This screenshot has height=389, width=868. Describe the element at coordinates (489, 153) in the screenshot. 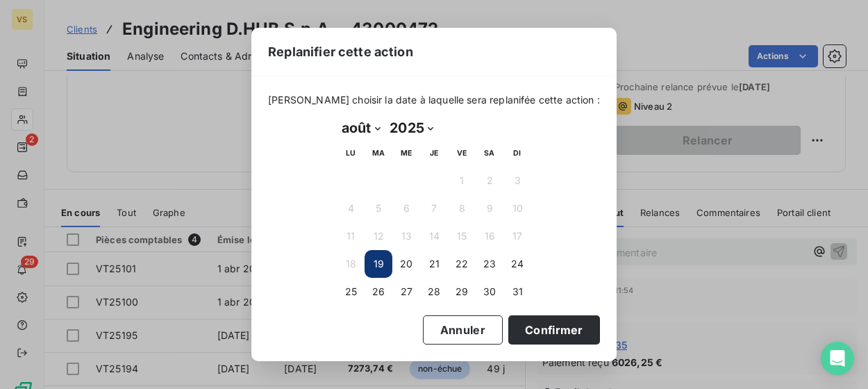

I see `th: samedi` at that location.